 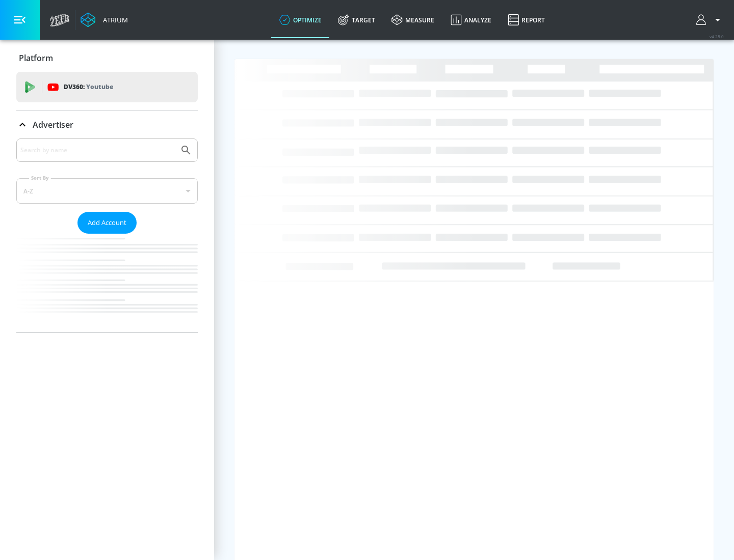 What do you see at coordinates (107, 283) in the screenshot?
I see `nav: list of Advertiser` at bounding box center [107, 283].